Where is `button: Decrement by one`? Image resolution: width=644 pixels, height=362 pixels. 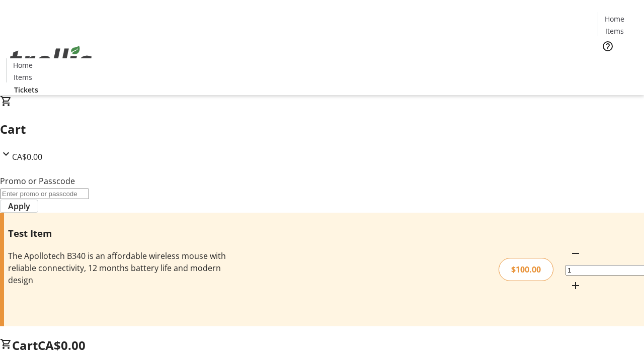 button: Decrement by one is located at coordinates (575, 253).